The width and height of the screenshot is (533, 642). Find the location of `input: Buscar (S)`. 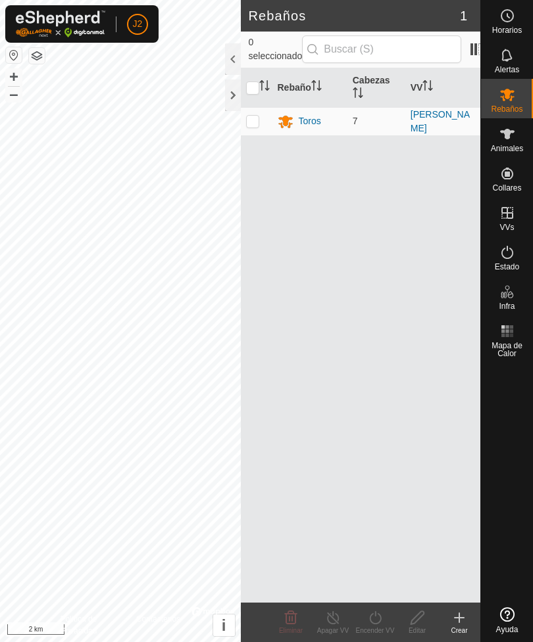

input: Buscar (S) is located at coordinates (381, 49).